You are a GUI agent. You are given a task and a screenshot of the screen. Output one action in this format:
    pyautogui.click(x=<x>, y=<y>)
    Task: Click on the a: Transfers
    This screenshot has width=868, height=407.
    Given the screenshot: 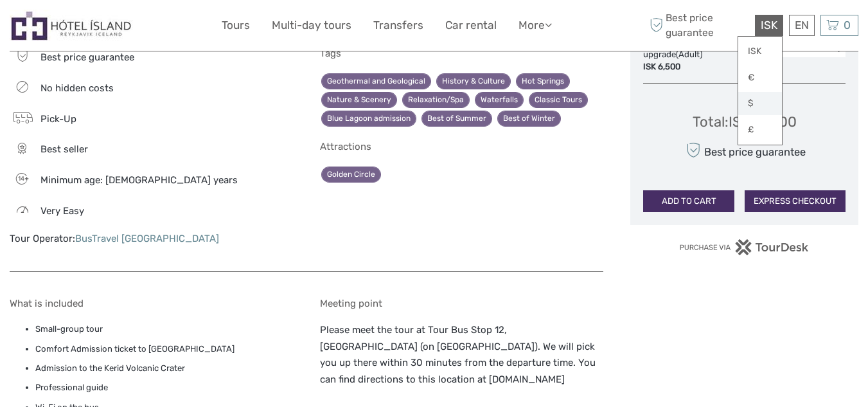 What is the action you would take?
    pyautogui.click(x=398, y=25)
    